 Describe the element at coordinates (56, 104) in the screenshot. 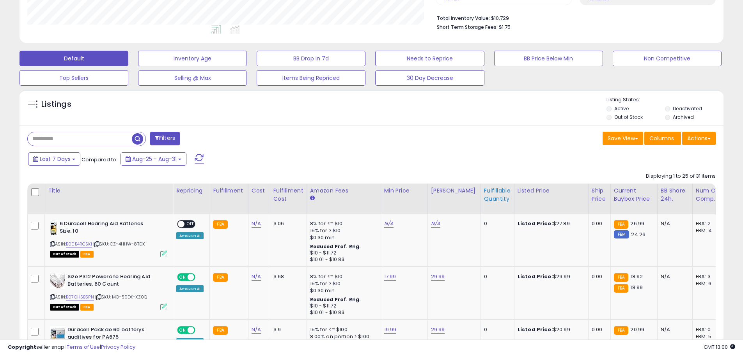

I see `h5: Listings` at that location.